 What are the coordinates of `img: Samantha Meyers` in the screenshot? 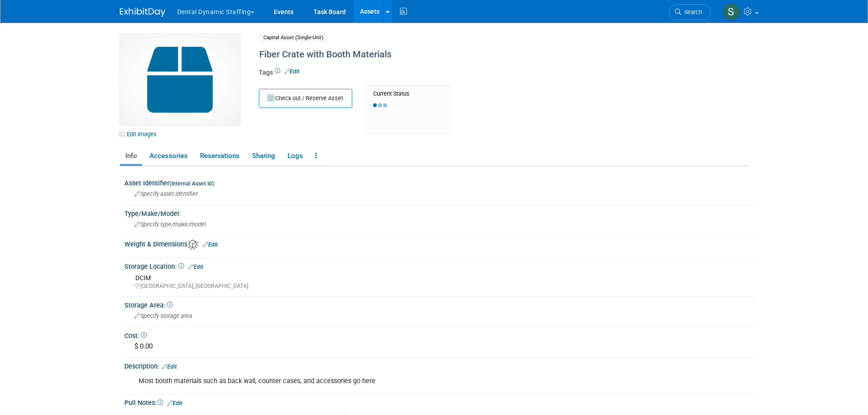 It's located at (731, 12).